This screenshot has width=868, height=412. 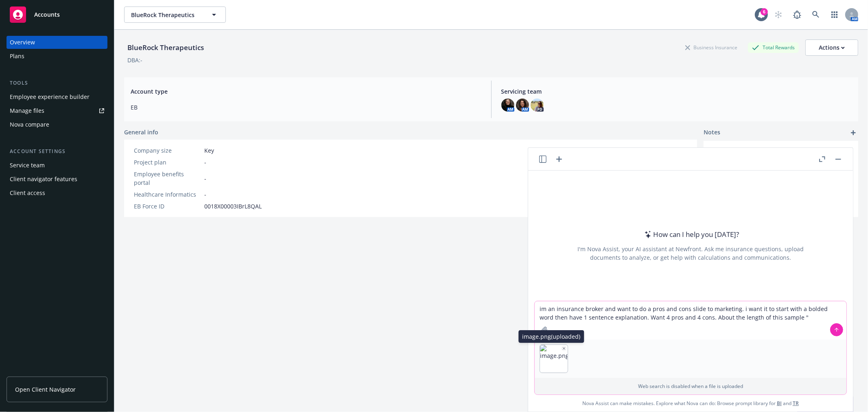 What do you see at coordinates (50, 97) in the screenshot?
I see `div: Employee experience builder` at bounding box center [50, 97].